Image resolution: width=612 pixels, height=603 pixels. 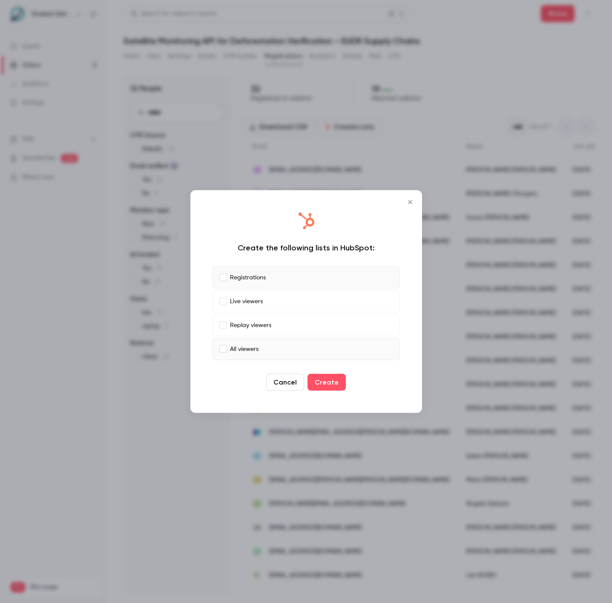 What do you see at coordinates (248, 277) in the screenshot?
I see `p: Registrations` at bounding box center [248, 277].